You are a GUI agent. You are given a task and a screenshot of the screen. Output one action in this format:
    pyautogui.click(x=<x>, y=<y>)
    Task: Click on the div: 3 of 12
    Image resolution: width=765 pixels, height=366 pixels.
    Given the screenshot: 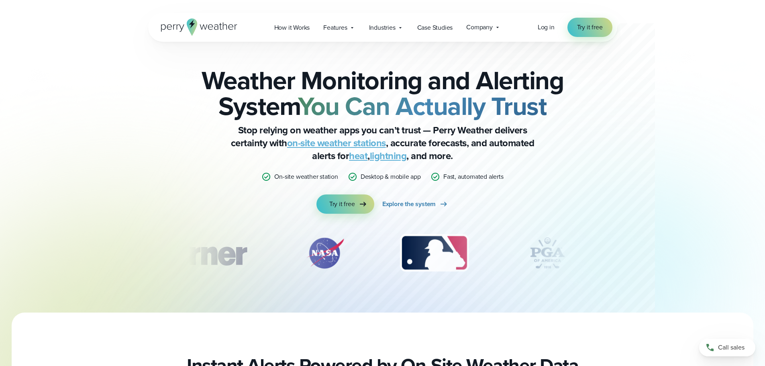 What is the action you would take?
    pyautogui.click(x=434, y=253)
    